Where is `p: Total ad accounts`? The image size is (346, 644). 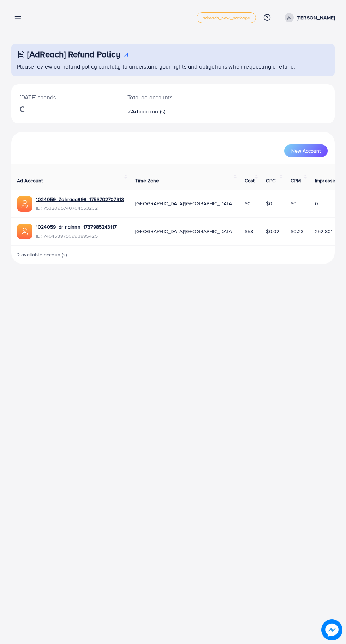 p: Total ad accounts is located at coordinates (159, 97).